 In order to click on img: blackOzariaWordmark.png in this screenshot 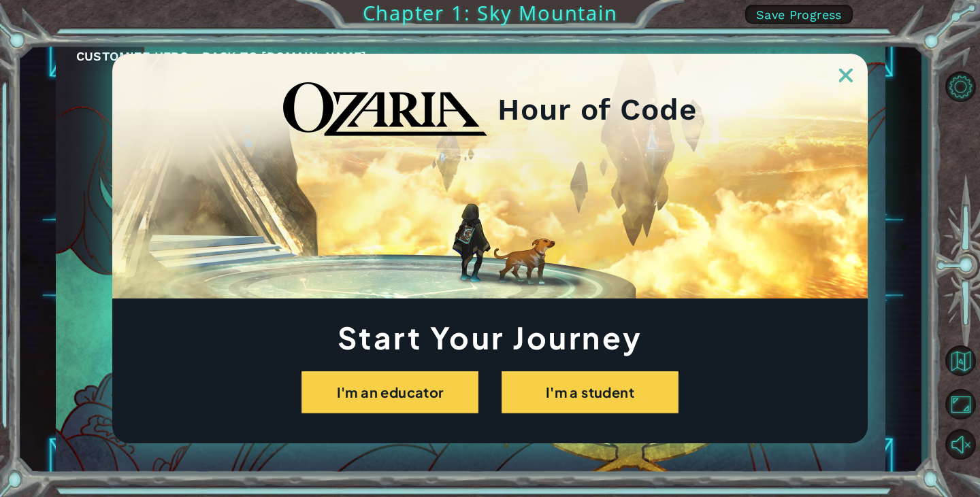, I will do `click(385, 110)`.